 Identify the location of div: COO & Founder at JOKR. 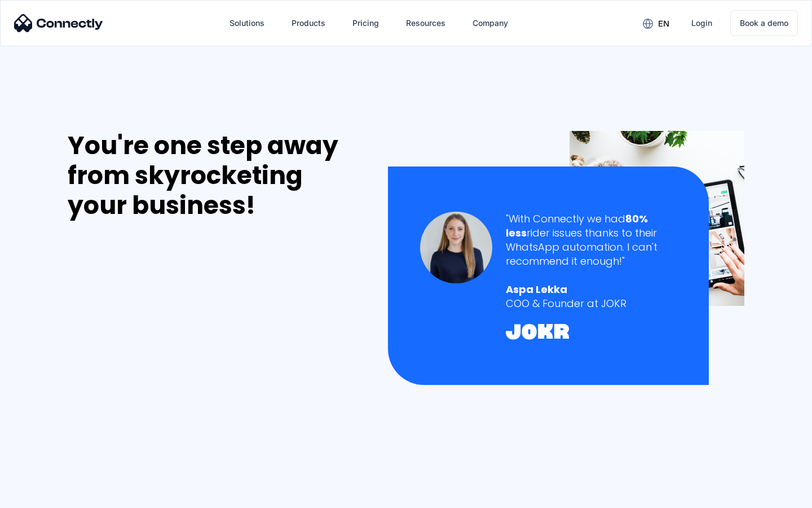
(591, 303).